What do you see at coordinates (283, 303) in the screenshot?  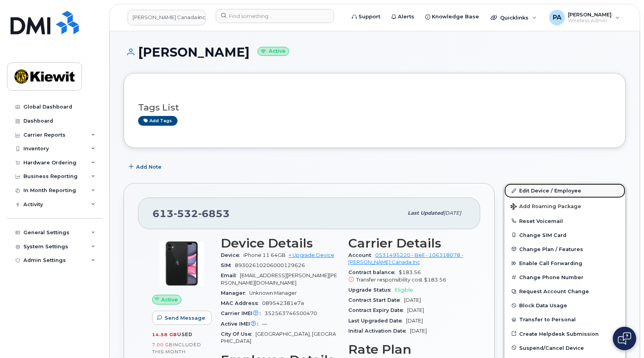 I see `span: 089542381e7a` at bounding box center [283, 303].